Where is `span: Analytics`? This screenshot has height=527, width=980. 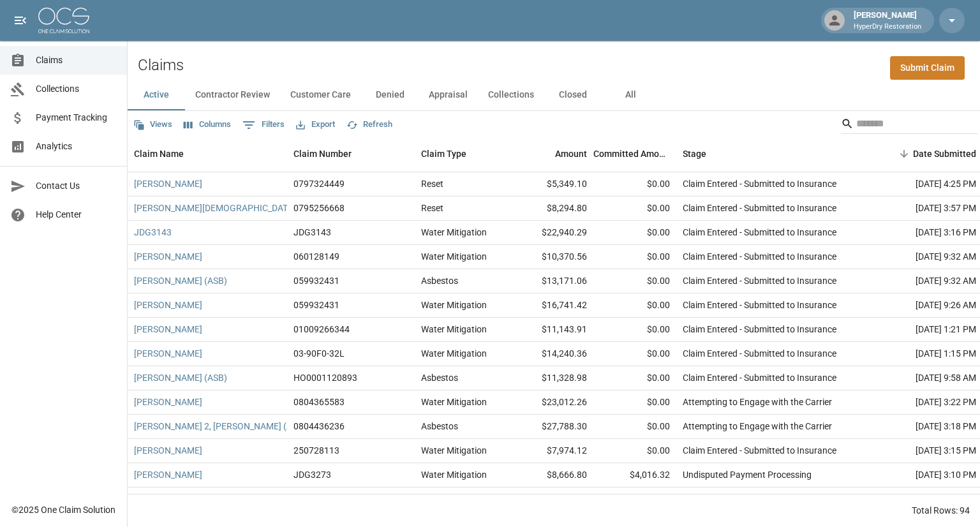
span: Analytics is located at coordinates (76, 146).